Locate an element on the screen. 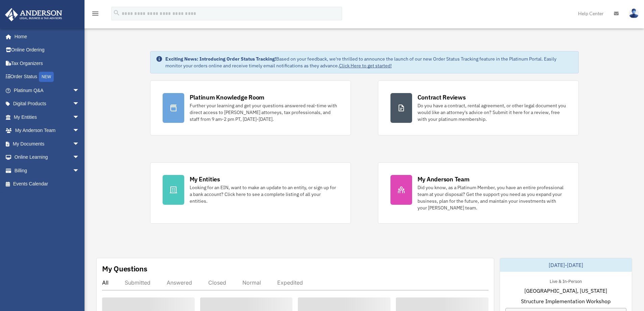 The image size is (644, 311). a: Billingarrow_drop_down is located at coordinates (47, 170).